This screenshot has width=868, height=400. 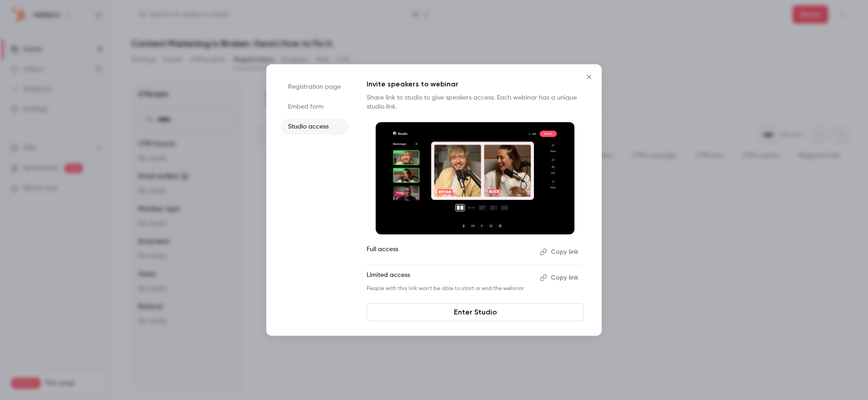 I want to click on img: Invite speakers to webinar, so click(x=476, y=178).